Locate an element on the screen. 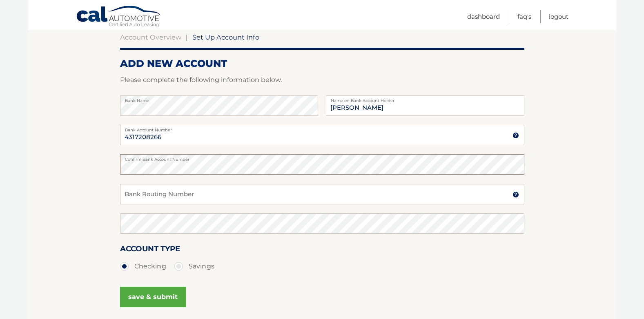 Image resolution: width=644 pixels, height=319 pixels. input: Name on Account (Account Holder Name) is located at coordinates (425, 106).